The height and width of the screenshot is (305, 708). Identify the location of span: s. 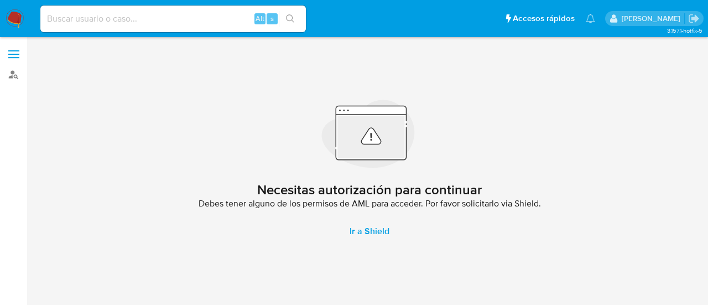
(272, 18).